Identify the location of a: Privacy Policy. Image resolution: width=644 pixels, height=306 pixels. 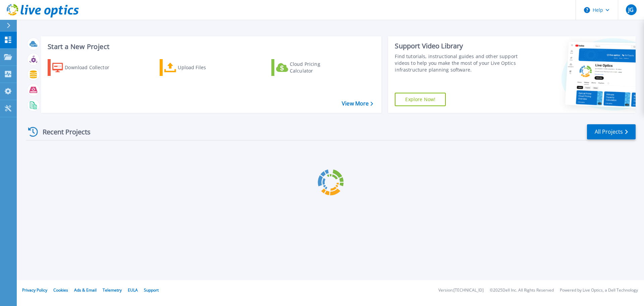
(35, 290).